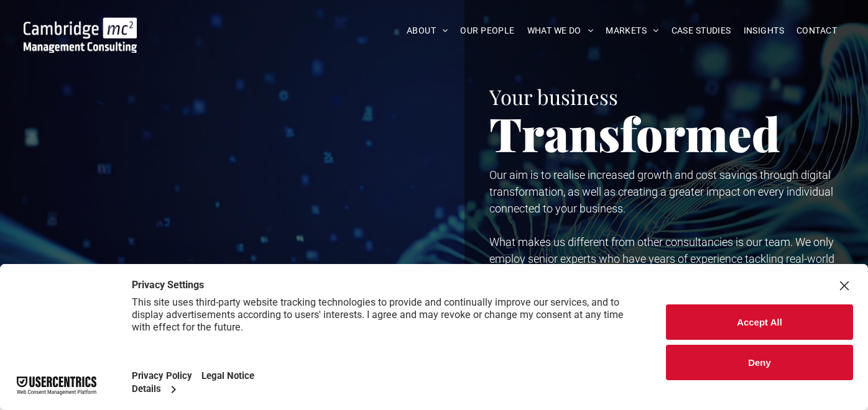 The image size is (868, 410). Describe the element at coordinates (661, 191) in the screenshot. I see `span: Our aim is to realise increased growth and cost savings through digital transformation, as well a...` at that location.